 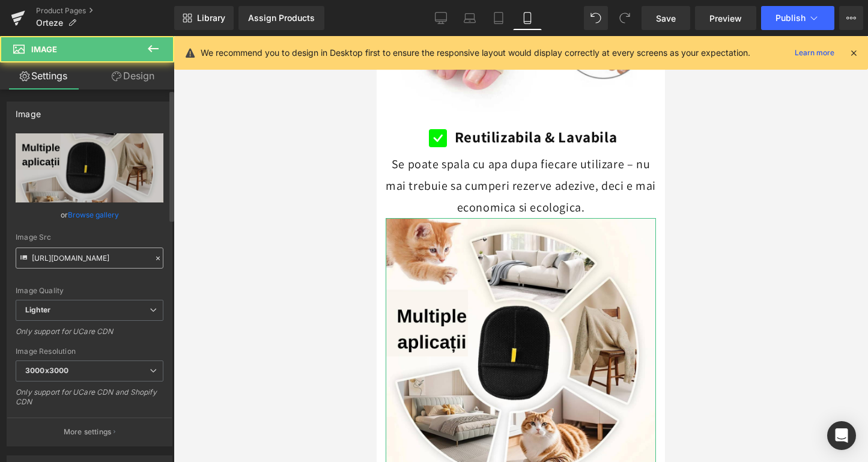 I want to click on button: Undo, so click(x=596, y=18).